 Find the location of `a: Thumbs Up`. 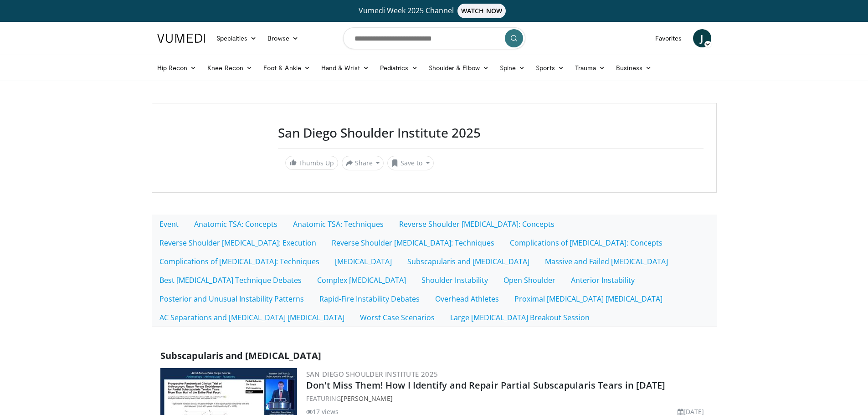

a: Thumbs Up is located at coordinates (311, 162).